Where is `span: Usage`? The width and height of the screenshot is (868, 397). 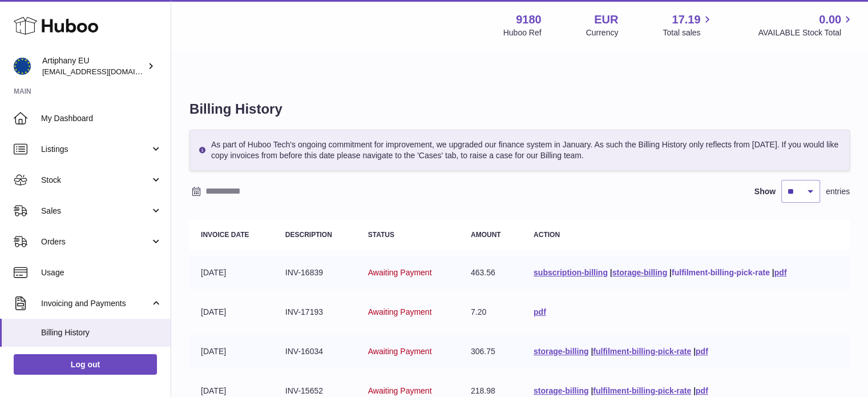 span: Usage is located at coordinates (101, 273).